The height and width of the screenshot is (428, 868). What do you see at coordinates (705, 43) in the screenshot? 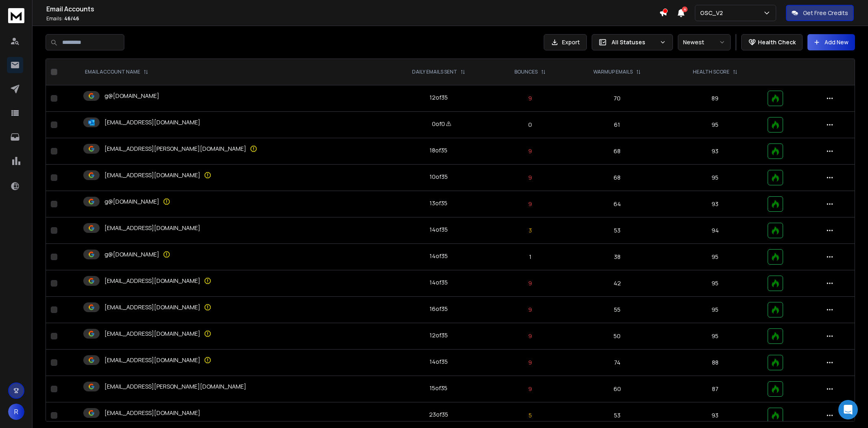
I see `button: Newest` at bounding box center [705, 43].